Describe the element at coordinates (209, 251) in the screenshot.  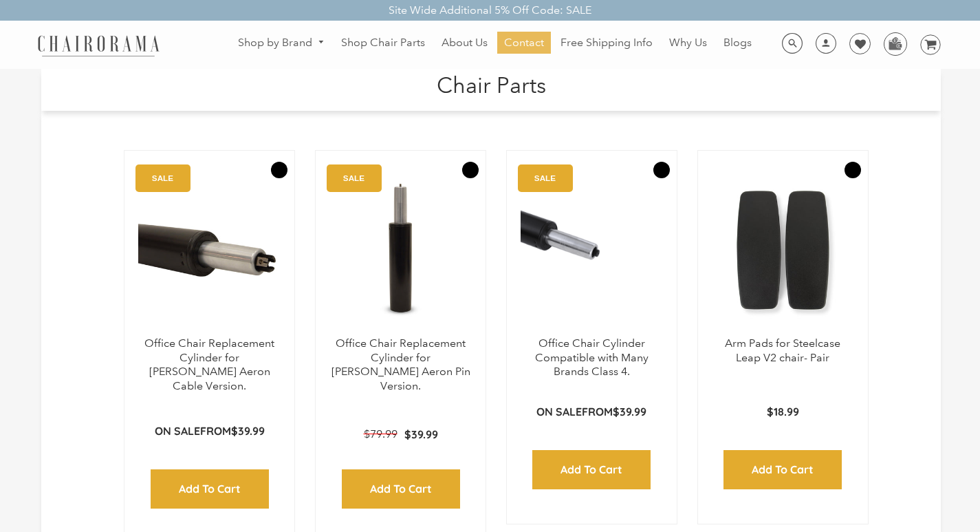
I see `a: Office Chair Replacement Cylinder for Herman Miller Aeron Cable Version. - chairorama Office Chai...` at that location.